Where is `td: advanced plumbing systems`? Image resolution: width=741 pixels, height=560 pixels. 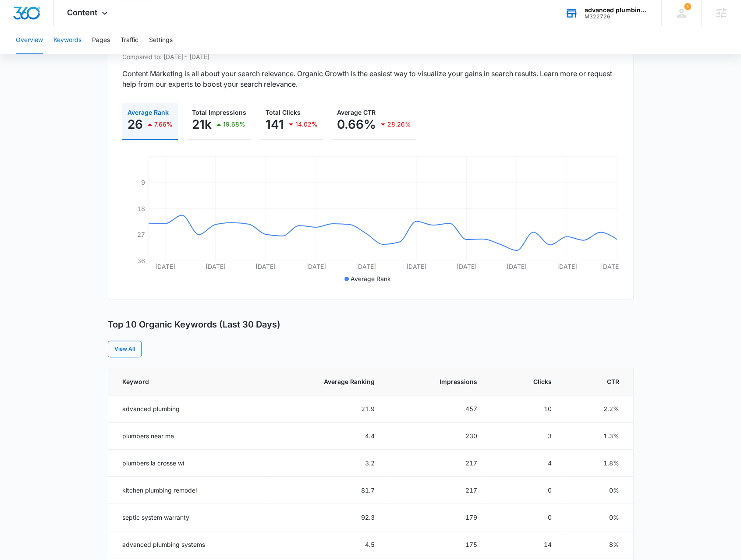
td: advanced plumbing systems is located at coordinates (186, 545).